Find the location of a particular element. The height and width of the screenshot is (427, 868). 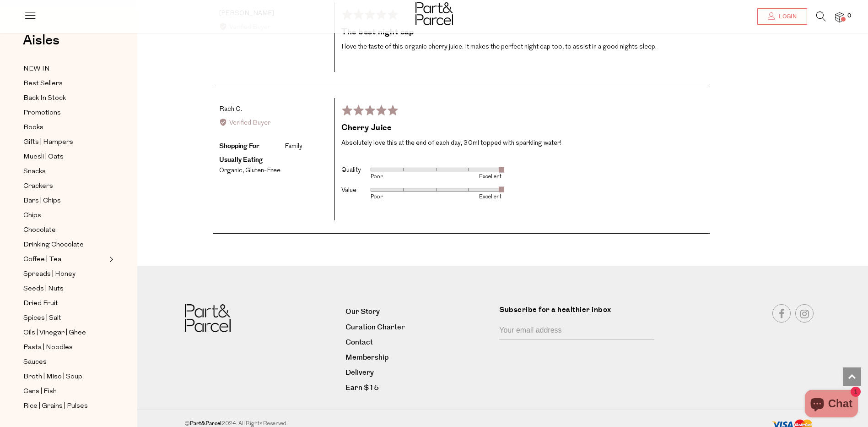

a: Coffee | Tea is located at coordinates (65, 259).